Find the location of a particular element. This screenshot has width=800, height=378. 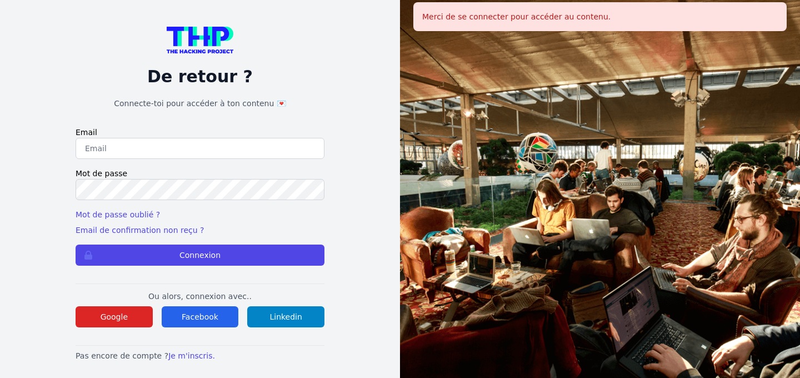

img: logo is located at coordinates (200, 40).